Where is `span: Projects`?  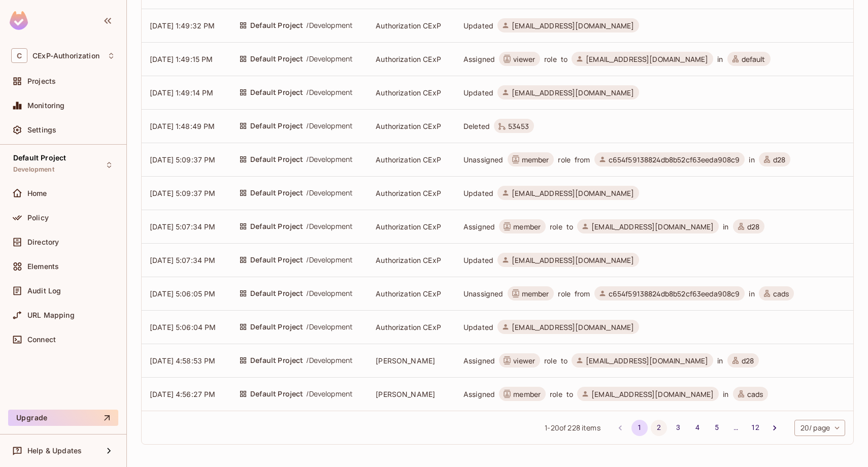
span: Projects is located at coordinates (41, 81).